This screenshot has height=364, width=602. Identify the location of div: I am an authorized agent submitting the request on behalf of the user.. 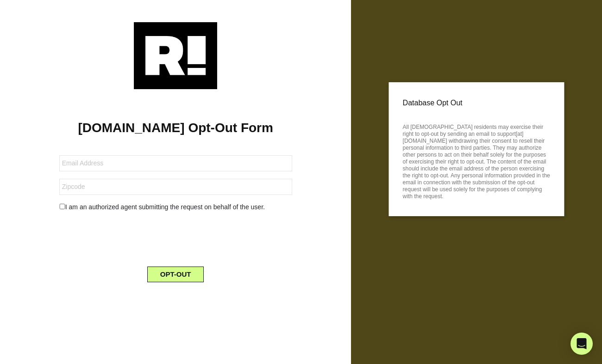
(176, 207).